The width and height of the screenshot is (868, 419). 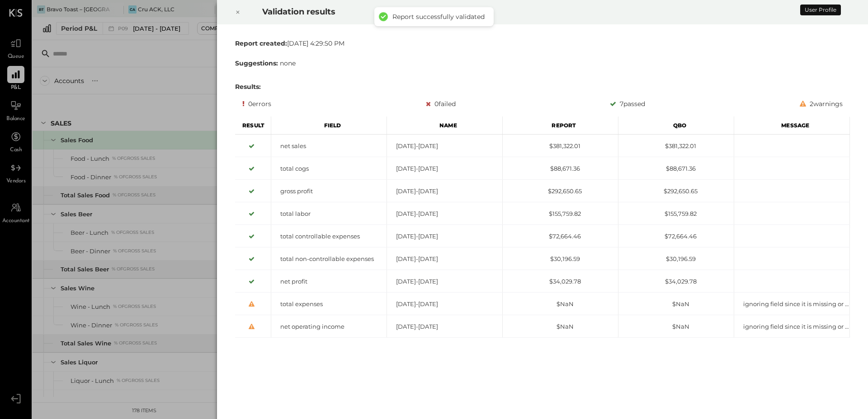 I want to click on div: net profit, so click(x=329, y=281).